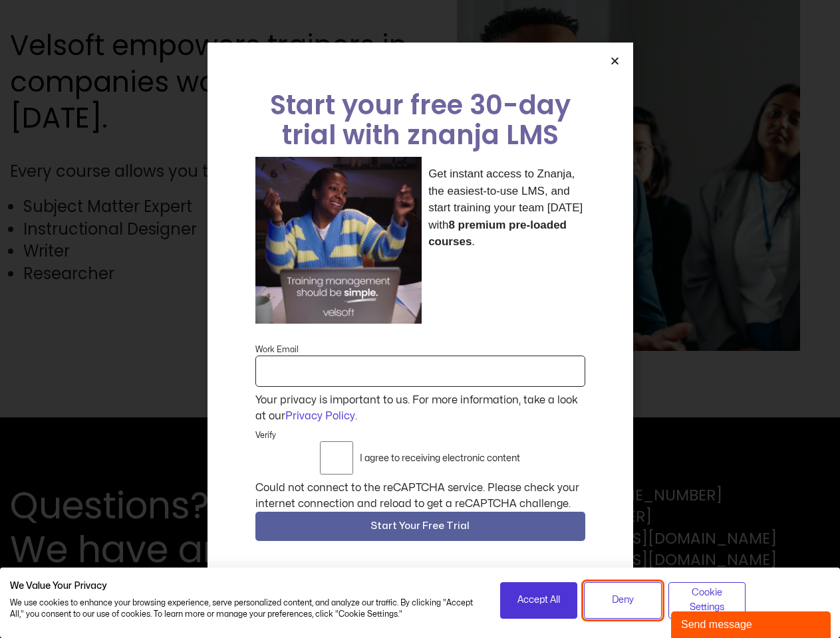 The image size is (840, 638). What do you see at coordinates (498, 233) in the screenshot?
I see `strong: 8 premium pre-loaded courses` at bounding box center [498, 233].